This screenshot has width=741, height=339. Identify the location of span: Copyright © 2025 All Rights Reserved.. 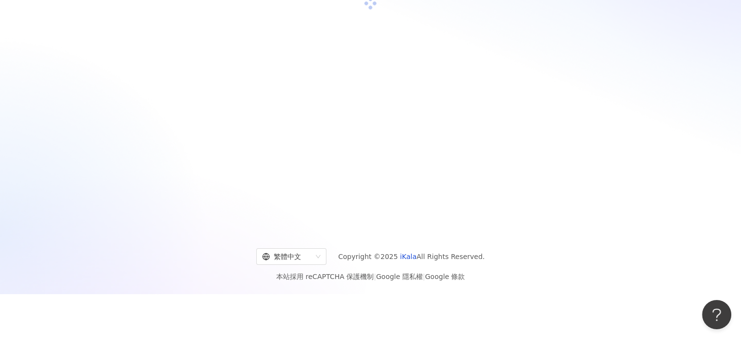
(411, 256).